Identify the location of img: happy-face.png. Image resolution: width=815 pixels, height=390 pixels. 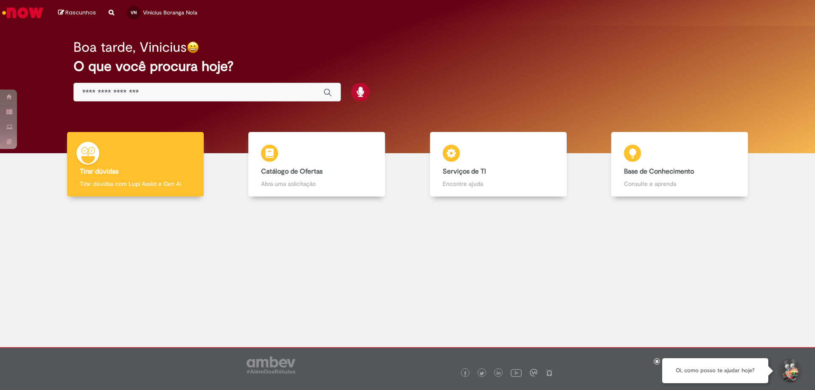
(193, 47).